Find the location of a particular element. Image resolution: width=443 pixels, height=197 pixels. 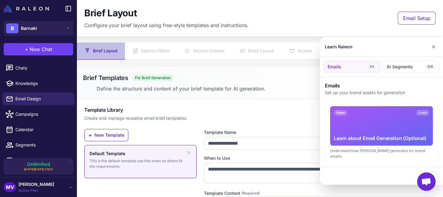

span: Video is located at coordinates (340, 113).